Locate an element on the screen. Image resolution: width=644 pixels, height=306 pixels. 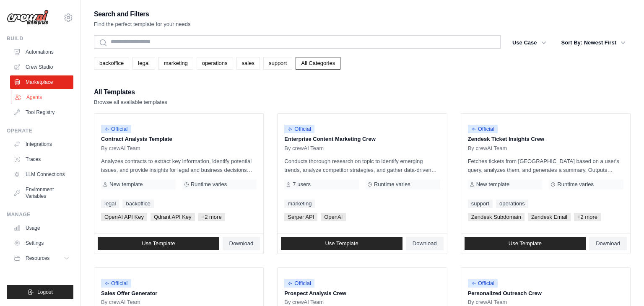
img: Logo is located at coordinates (28, 18).